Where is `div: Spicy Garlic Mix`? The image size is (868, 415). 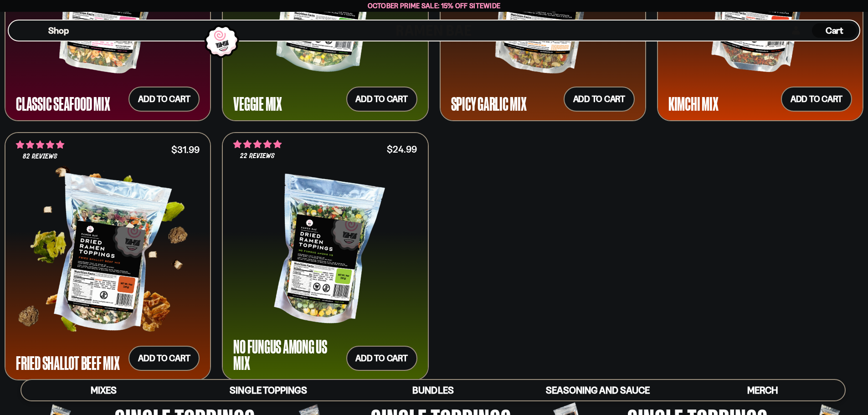 div: Spicy Garlic Mix is located at coordinates (489, 104).